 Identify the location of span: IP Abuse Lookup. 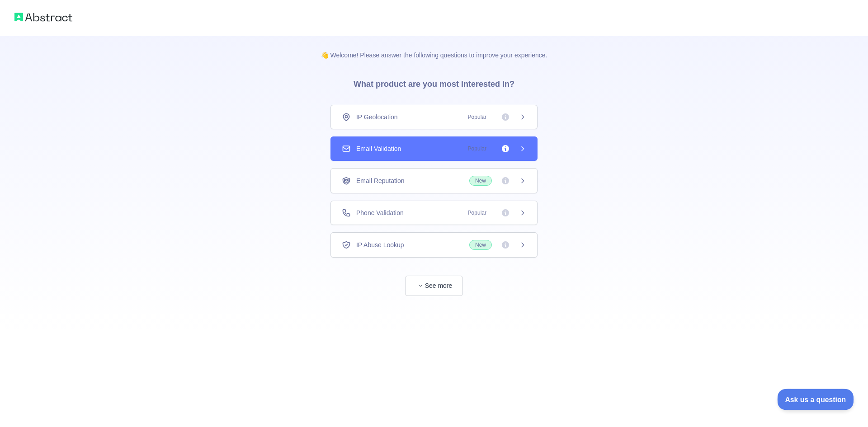
(380, 245).